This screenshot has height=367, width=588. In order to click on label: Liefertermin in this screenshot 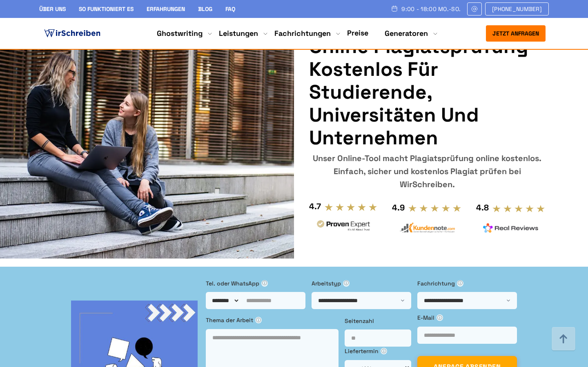, I will do `click(378, 351)`.